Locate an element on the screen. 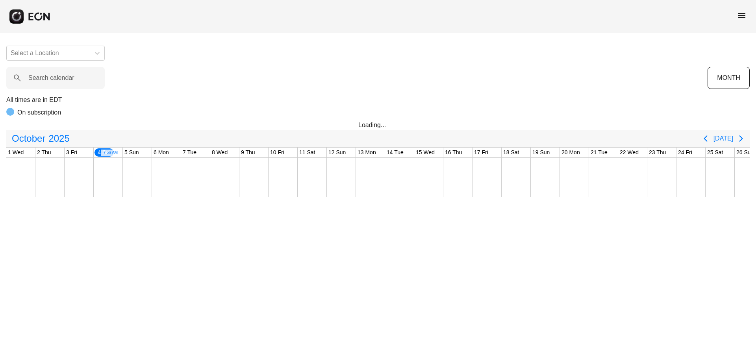 The image size is (756, 342). div: 15 Wed is located at coordinates (426, 152).